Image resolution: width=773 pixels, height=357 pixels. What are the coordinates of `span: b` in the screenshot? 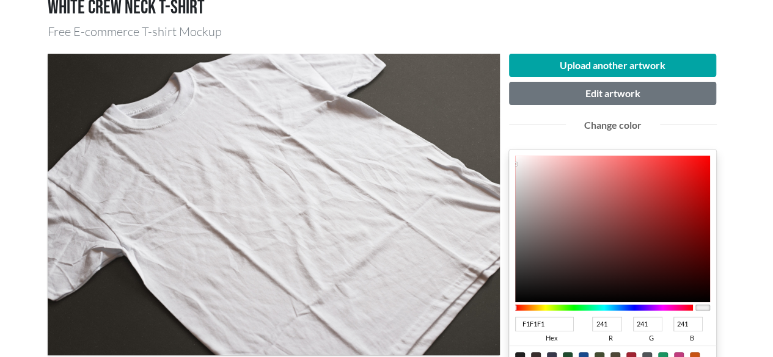 It's located at (691, 339).